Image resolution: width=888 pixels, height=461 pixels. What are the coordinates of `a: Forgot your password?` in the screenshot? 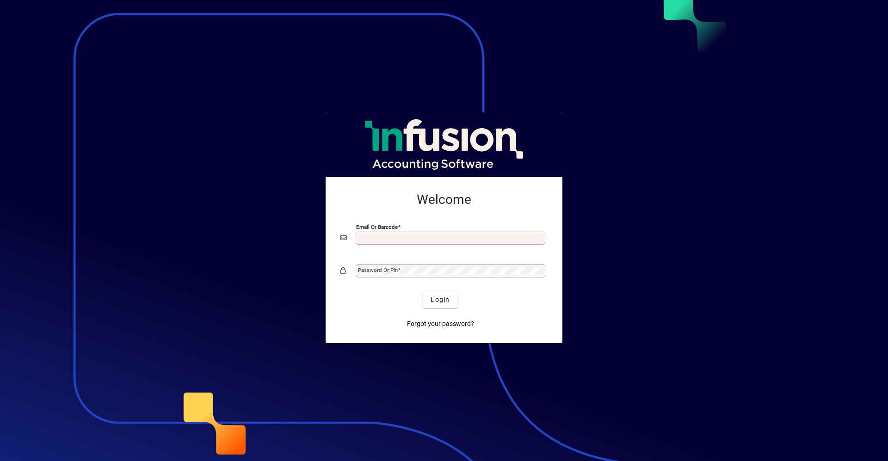 It's located at (440, 324).